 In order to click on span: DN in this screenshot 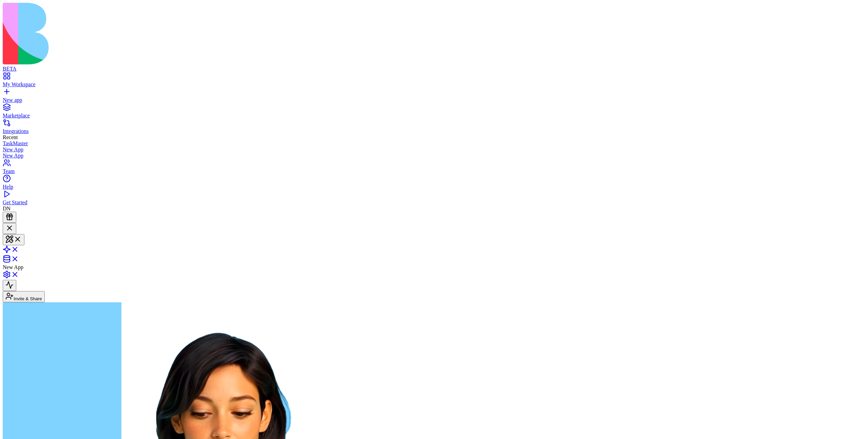, I will do `click(7, 208)`.